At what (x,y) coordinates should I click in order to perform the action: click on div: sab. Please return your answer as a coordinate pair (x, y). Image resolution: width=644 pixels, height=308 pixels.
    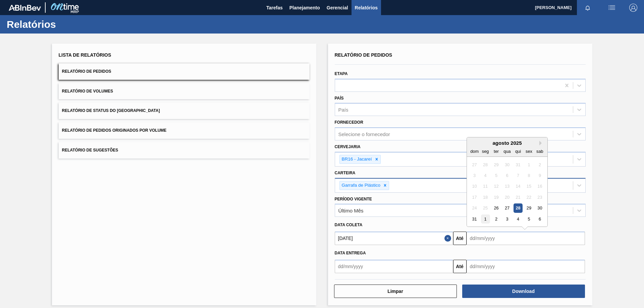
    Looking at the image, I should click on (540, 151).